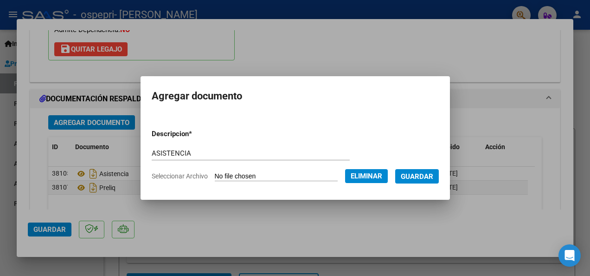  I want to click on button: Eliminar, so click(367, 176).